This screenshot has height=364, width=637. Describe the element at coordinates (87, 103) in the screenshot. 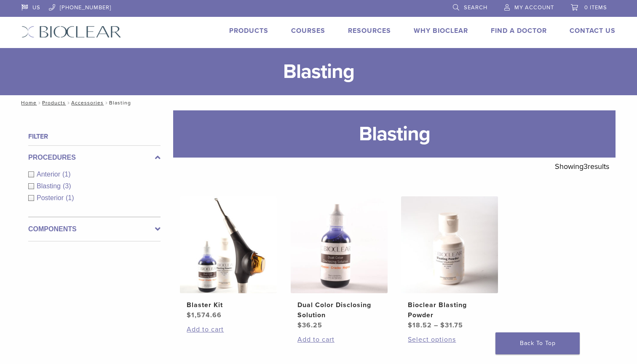

I see `a: Accessories` at that location.